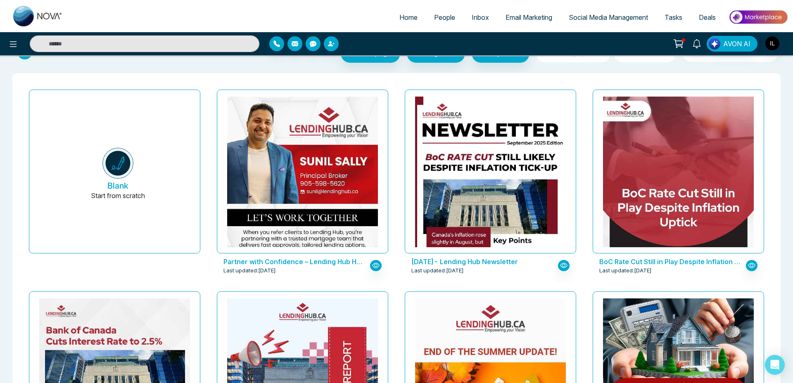 The width and height of the screenshot is (793, 383). What do you see at coordinates (528, 17) in the screenshot?
I see `a: Email Marketing` at bounding box center [528, 17].